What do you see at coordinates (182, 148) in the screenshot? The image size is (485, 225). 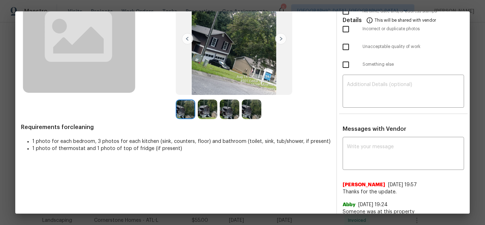 I see `li: 1 photo of thermostat and 1 photo of top of fridge (if present)` at bounding box center [182, 148].